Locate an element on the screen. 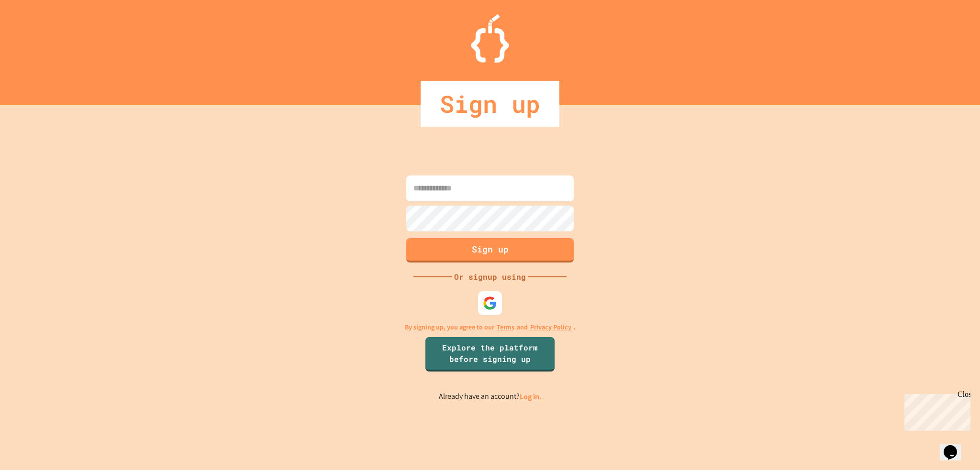 This screenshot has width=980, height=470. a: Log in. is located at coordinates (531, 397).